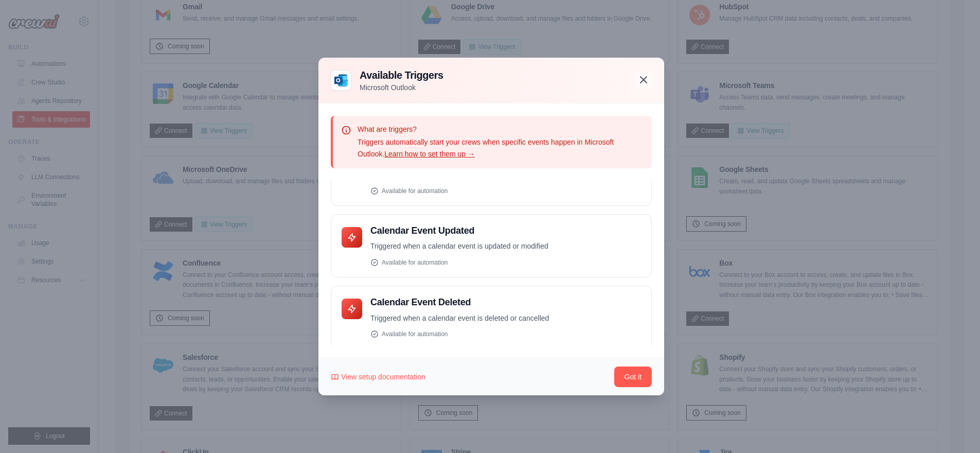 This screenshot has height=453, width=980. What do you see at coordinates (500, 148) in the screenshot?
I see `p: Triggers automatically start your crews when specific events happen in Microsoft Outlook.` at bounding box center [500, 148].